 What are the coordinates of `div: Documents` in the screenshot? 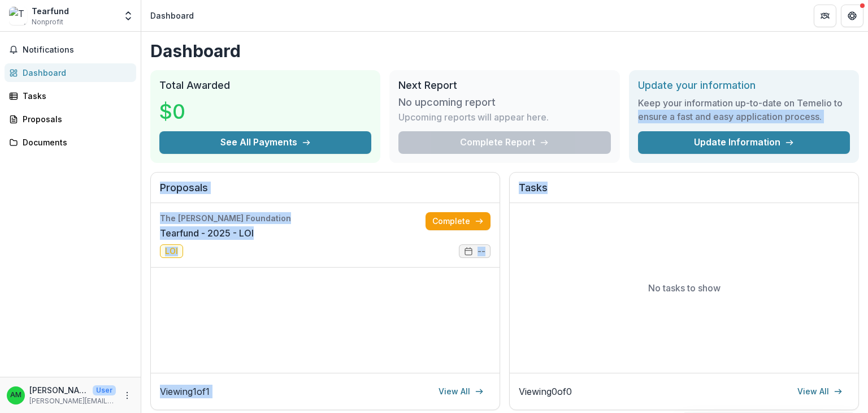 It's located at (75, 142).